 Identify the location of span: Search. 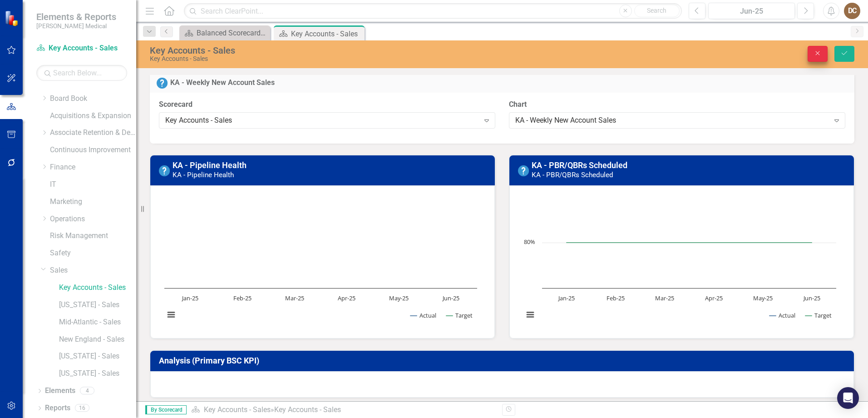
(656, 10).